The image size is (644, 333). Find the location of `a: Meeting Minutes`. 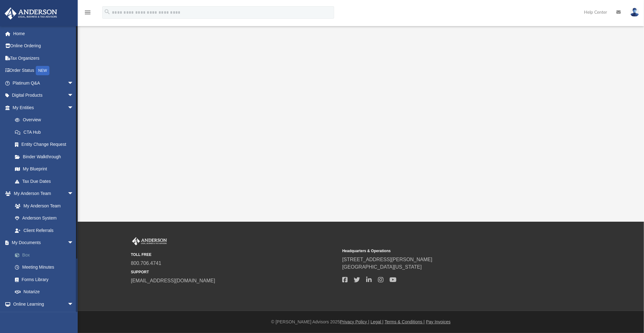

a: Meeting Minutes is located at coordinates (46, 268).